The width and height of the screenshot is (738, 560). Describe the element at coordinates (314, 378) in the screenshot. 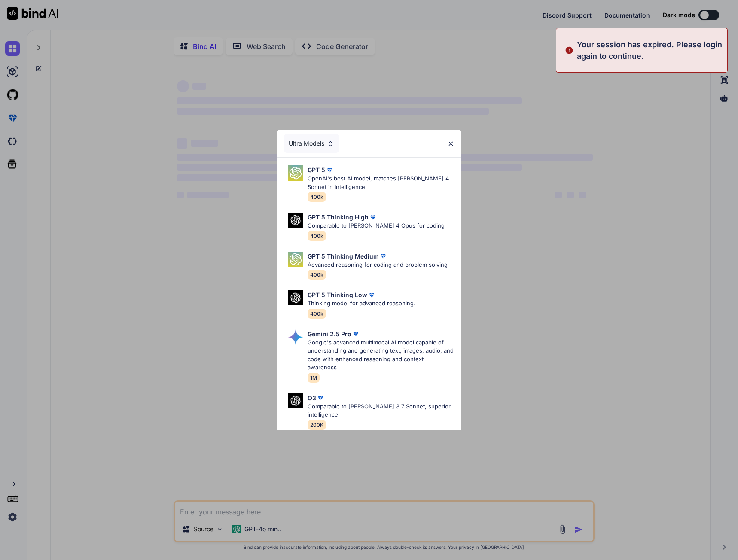

I see `span: 1M` at that location.